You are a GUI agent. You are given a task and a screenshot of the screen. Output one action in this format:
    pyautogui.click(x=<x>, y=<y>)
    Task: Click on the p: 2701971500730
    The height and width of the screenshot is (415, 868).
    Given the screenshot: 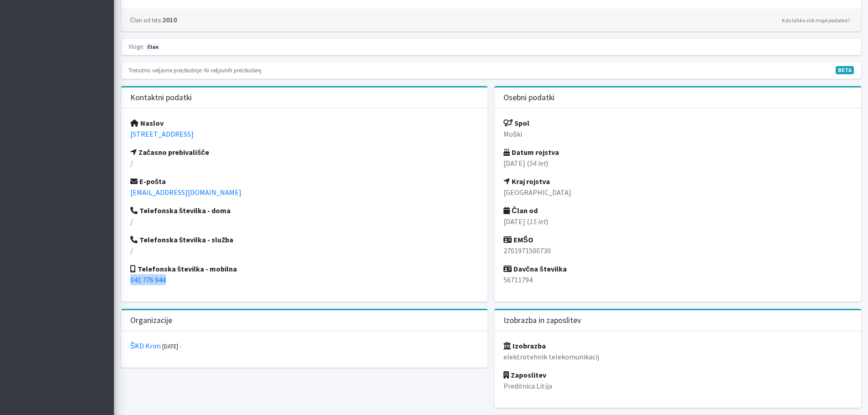 What is the action you would take?
    pyautogui.click(x=678, y=251)
    